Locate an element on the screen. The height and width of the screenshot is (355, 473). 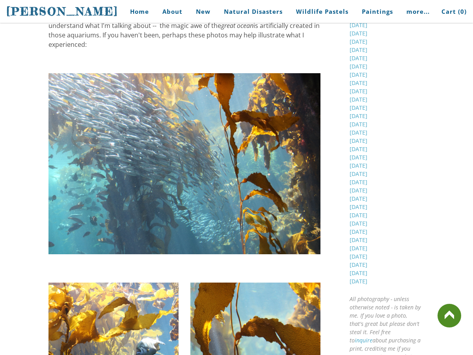
a: About is located at coordinates (172, 11).